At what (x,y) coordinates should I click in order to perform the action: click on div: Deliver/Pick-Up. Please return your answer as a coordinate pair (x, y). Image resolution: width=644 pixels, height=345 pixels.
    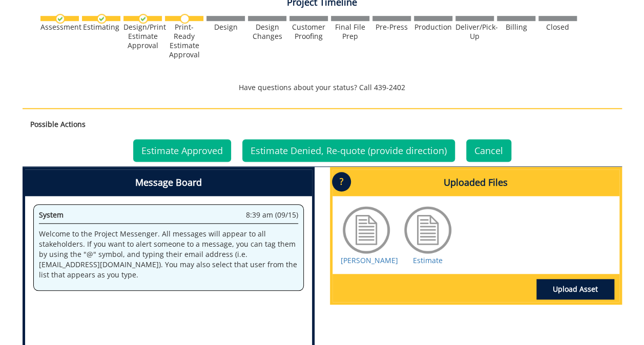
    Looking at the image, I should click on (474, 32).